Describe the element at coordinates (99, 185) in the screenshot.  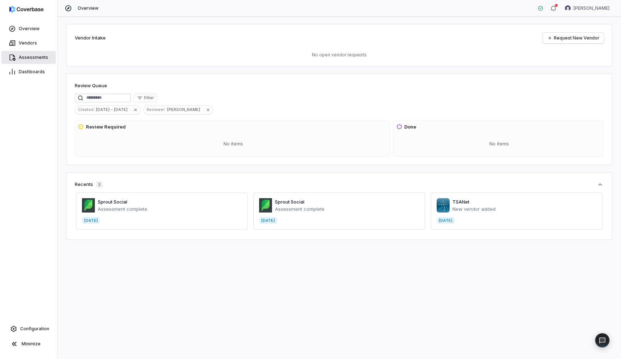
I see `span: 3` at that location.